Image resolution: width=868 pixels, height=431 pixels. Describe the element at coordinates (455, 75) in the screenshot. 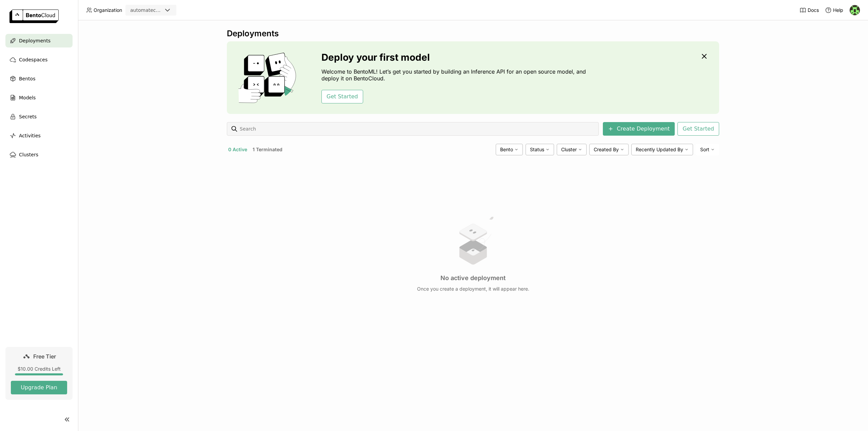

I see `p: Welcome to BentoML! Let’s get you started by building an Inference API for an open source model, ...` at that location.